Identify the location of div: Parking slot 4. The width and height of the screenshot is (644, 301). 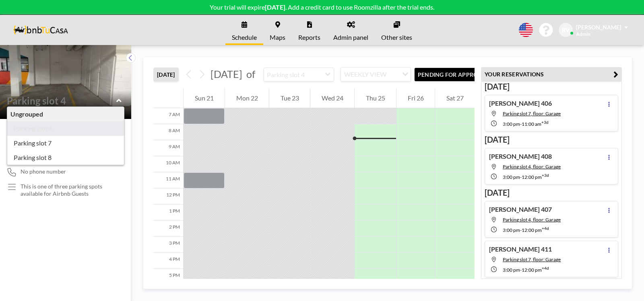
(66, 129).